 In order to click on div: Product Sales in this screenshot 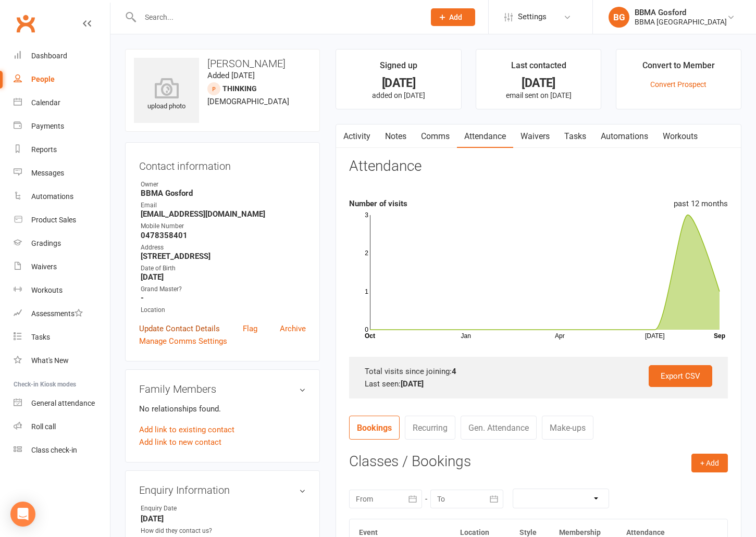, I will do `click(54, 220)`.